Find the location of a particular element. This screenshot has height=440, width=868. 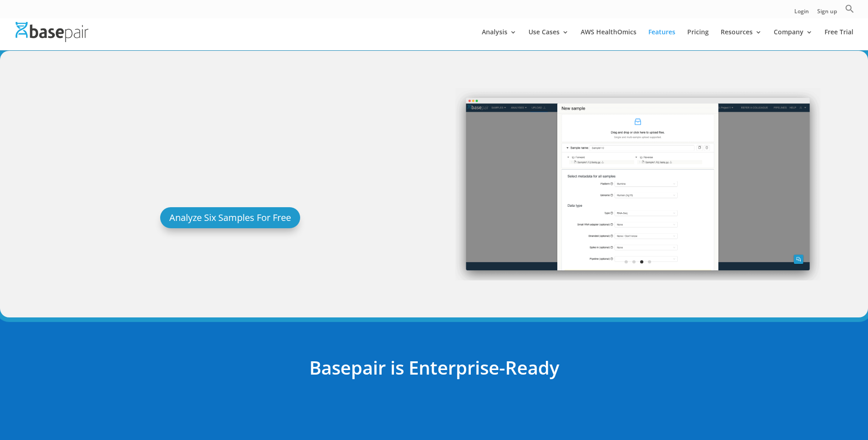

svg: Search is located at coordinates (850, 9).